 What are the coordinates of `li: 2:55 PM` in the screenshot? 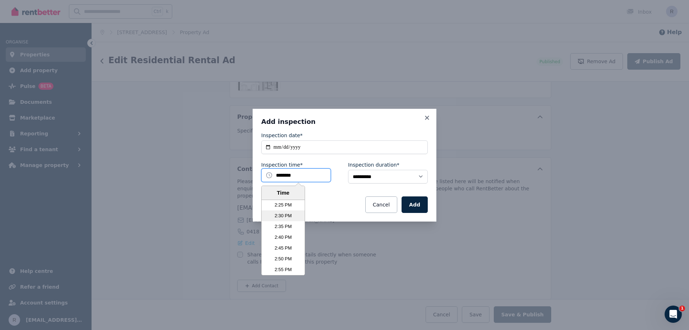 It's located at (283, 269).